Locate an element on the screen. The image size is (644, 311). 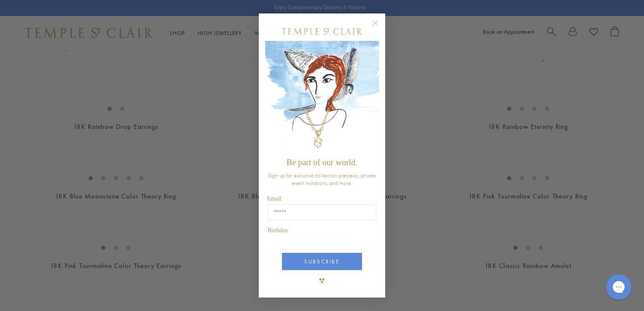
span: Be part of our world. is located at coordinates (322, 162).